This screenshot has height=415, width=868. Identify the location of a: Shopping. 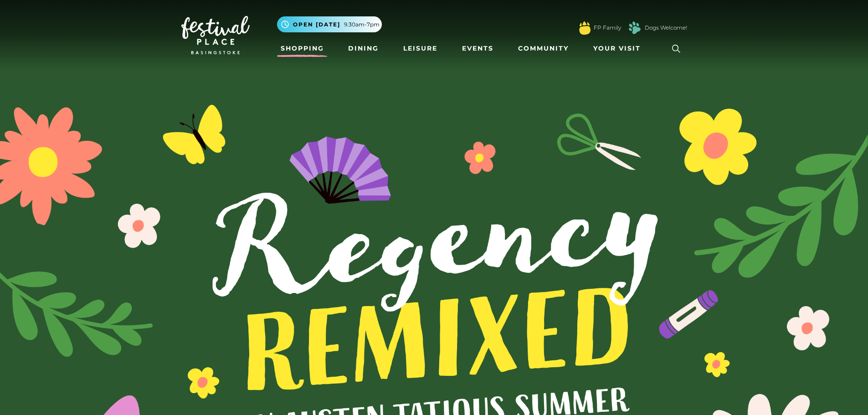
(302, 48).